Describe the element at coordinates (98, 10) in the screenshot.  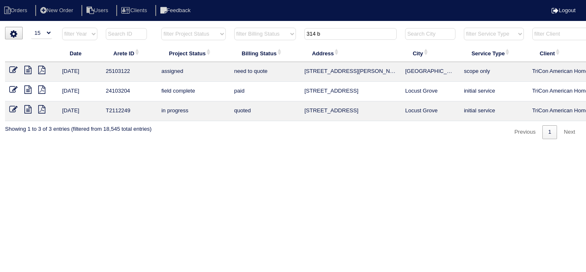
I see `a: Users` at that location.